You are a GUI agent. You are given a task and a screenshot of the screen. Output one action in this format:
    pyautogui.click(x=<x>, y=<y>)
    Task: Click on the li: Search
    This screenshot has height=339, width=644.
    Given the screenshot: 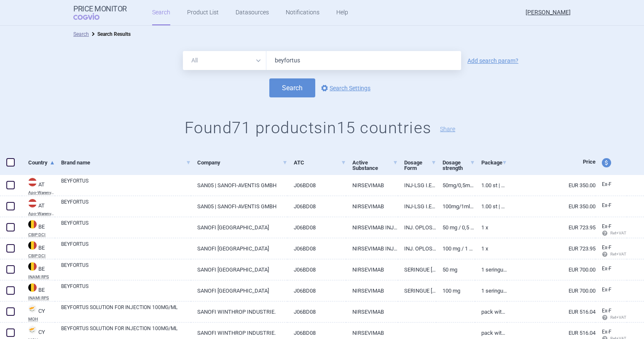 What is the action you would take?
    pyautogui.click(x=81, y=34)
    